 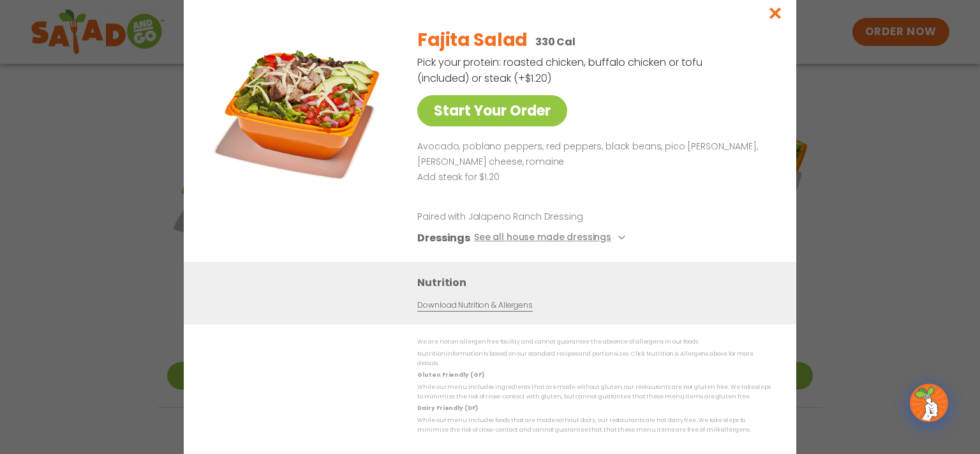 What do you see at coordinates (597, 282) in the screenshot?
I see `h3: Nutrition` at bounding box center [597, 282].